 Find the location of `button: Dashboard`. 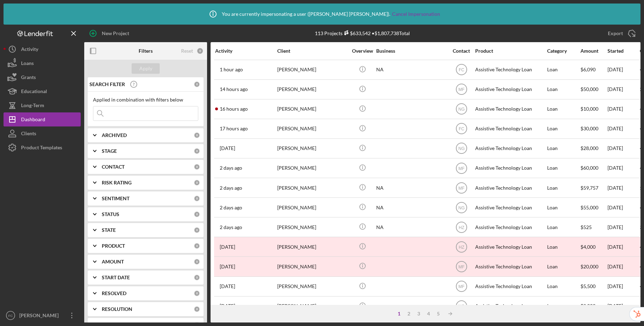

button: Dashboard is located at coordinates (42, 120).